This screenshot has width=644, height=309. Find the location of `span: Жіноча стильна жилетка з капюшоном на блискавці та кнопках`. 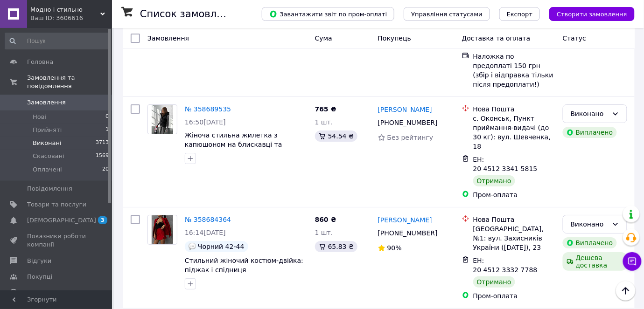

span: Жіноча стильна жилетка з капюшоном на блискавці та кнопках is located at coordinates (233, 144).